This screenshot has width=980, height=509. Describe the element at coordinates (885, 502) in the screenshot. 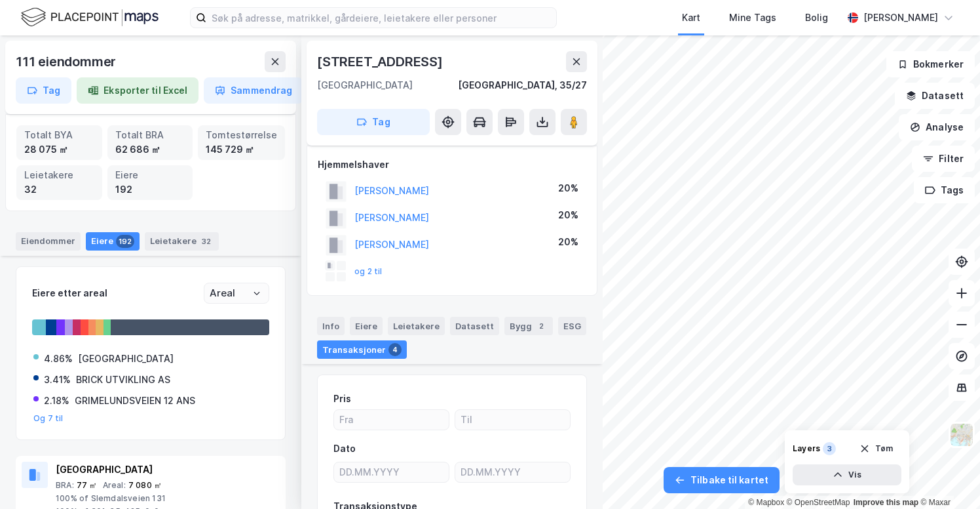

I see `a: Improve this map` at that location.